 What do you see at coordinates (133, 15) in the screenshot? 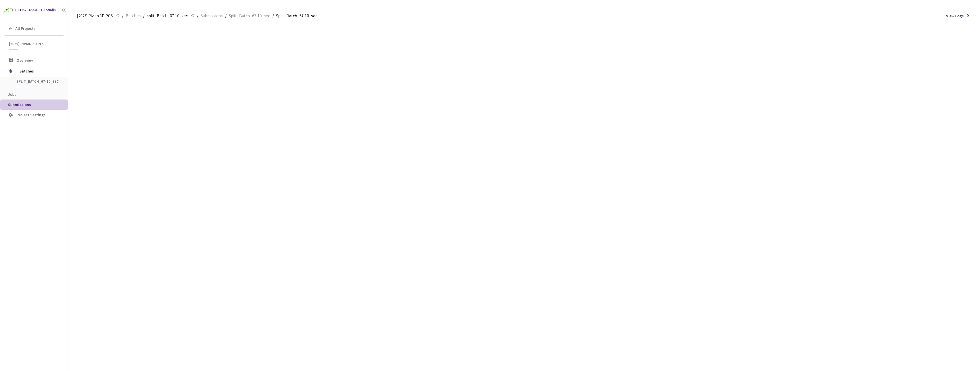
I see `a: Batches` at bounding box center [133, 15].